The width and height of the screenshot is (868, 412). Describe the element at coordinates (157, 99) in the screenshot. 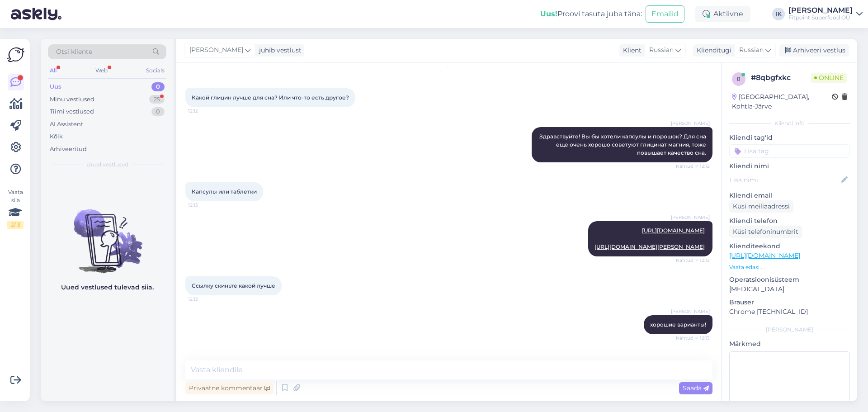

I see `div: 25` at that location.